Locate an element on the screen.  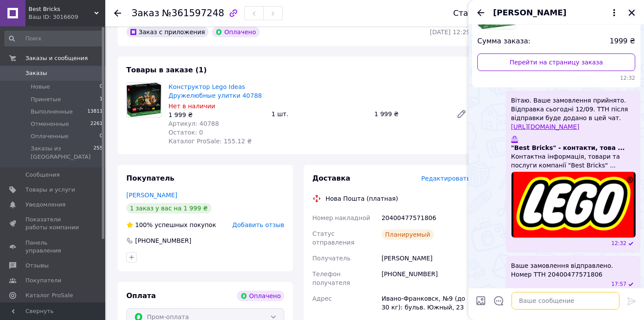
span: Нет в наличии is located at coordinates (192, 106).